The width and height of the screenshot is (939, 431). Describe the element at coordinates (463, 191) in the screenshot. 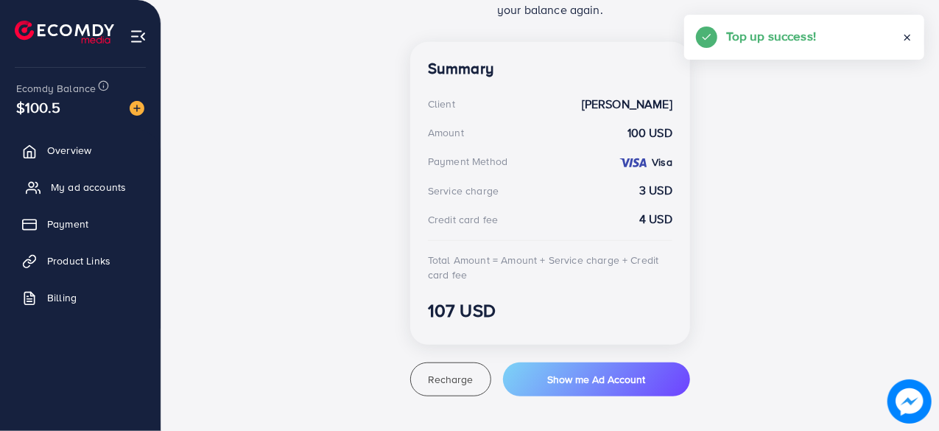

I see `div: Service charge` at that location.